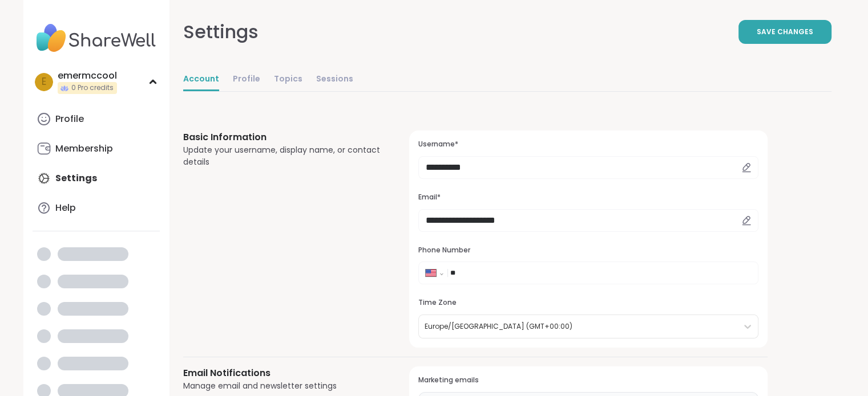 The width and height of the screenshot is (868, 396). I want to click on h3: Email*, so click(588, 198).